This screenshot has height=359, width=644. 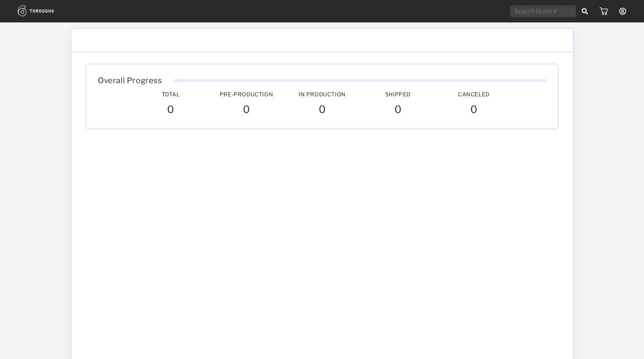 What do you see at coordinates (170, 94) in the screenshot?
I see `span: Total` at bounding box center [170, 94].